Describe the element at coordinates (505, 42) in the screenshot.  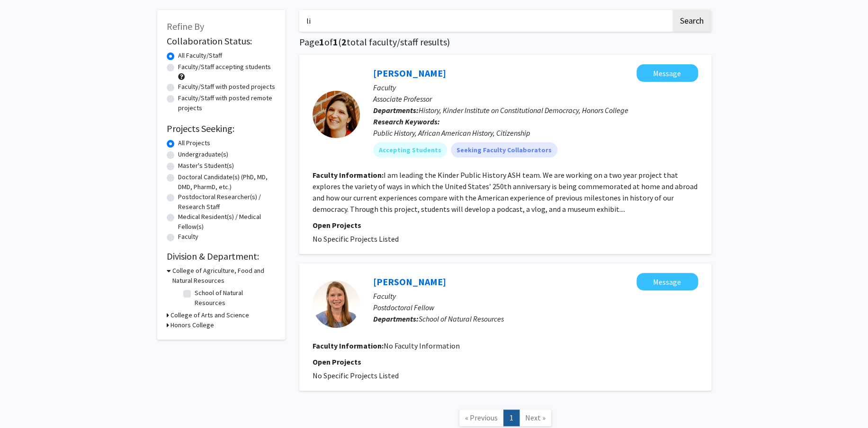
I see `h1: Page of ( total faculty/staff results)` at that location.